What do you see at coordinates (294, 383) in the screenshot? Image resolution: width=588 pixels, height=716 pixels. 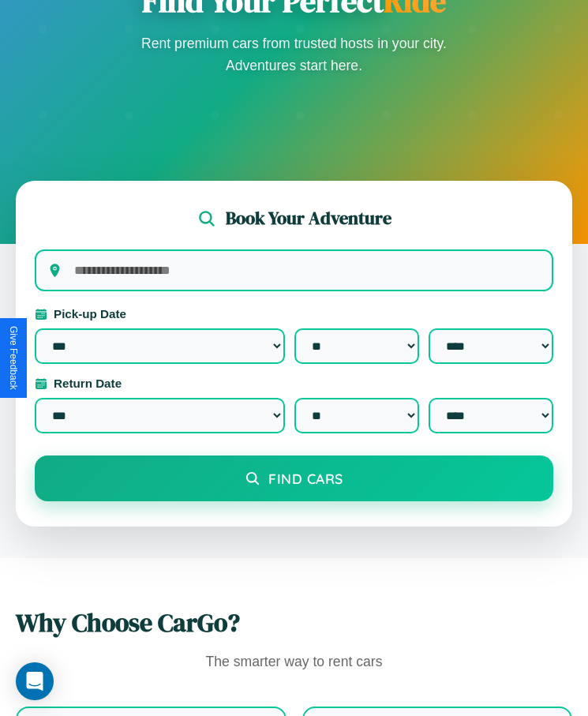 I see `label: Return Date` at bounding box center [294, 383].